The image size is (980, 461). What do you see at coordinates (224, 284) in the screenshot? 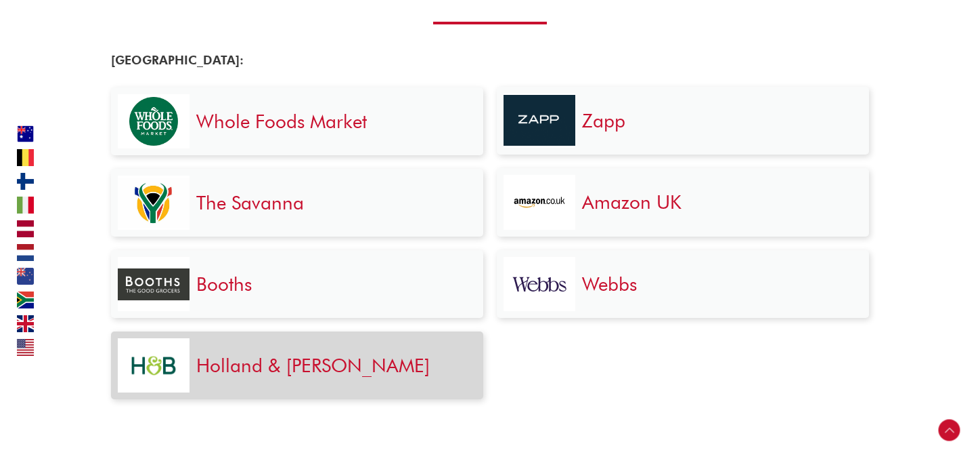
I see `a: Booths` at bounding box center [224, 284].